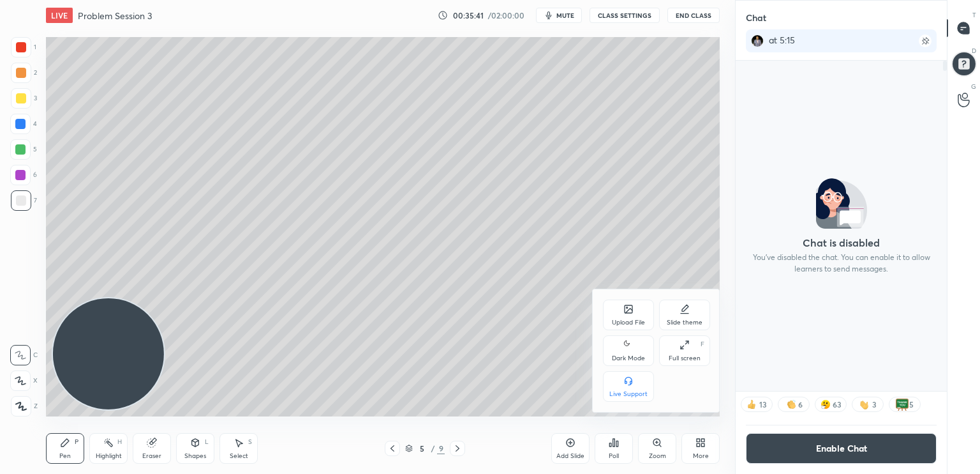  What do you see at coordinates (628, 394) in the screenshot?
I see `div: Live Support` at bounding box center [628, 394].